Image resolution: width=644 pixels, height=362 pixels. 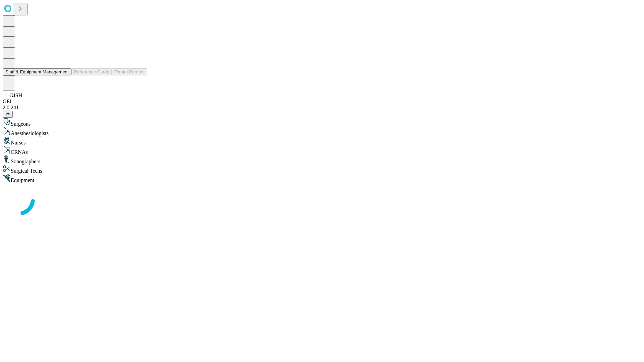 What do you see at coordinates (322, 132) in the screenshot?
I see `div: Anesthesiologists` at bounding box center [322, 132].